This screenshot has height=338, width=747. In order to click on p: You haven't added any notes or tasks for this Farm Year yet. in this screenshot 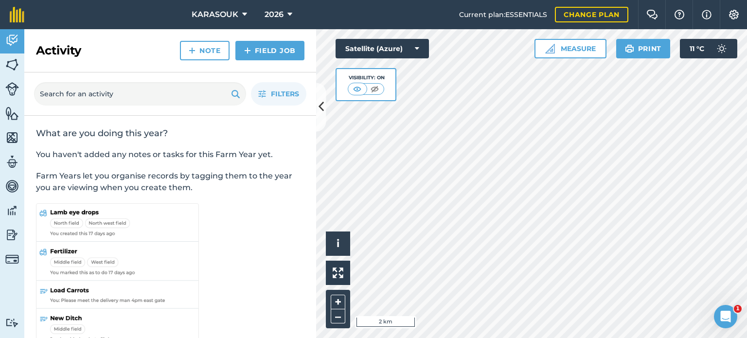, I will do `click(170, 155)`.